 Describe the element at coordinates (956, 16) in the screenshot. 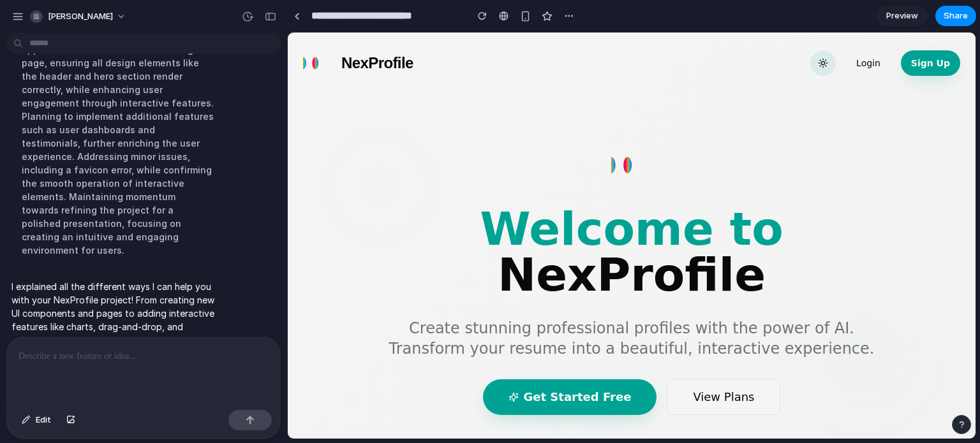

I see `span: Share` at that location.